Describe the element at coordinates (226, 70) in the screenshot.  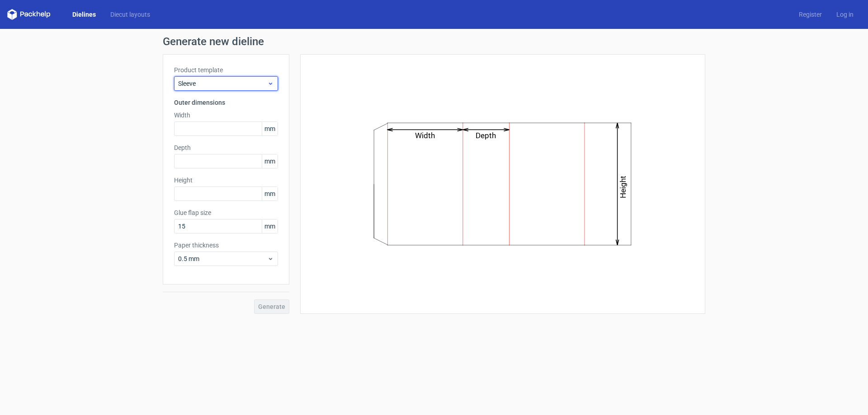
I see `label: Product template` at that location.